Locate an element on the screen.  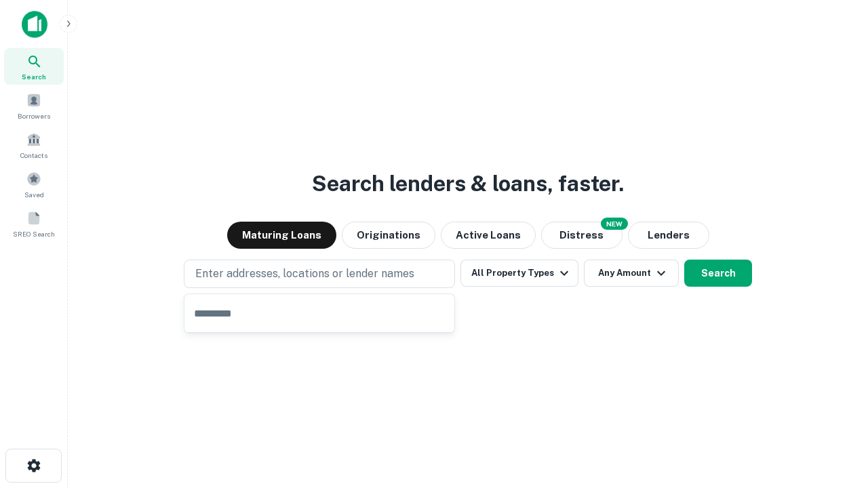
div: Borrowers is located at coordinates (34, 106).